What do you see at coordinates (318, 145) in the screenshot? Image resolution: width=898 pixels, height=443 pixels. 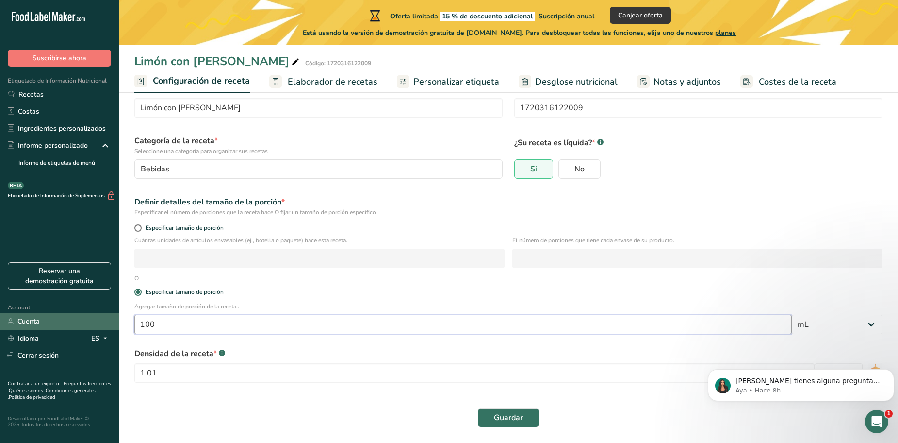 I see `label: Categoría de la receta` at bounding box center [318, 145].